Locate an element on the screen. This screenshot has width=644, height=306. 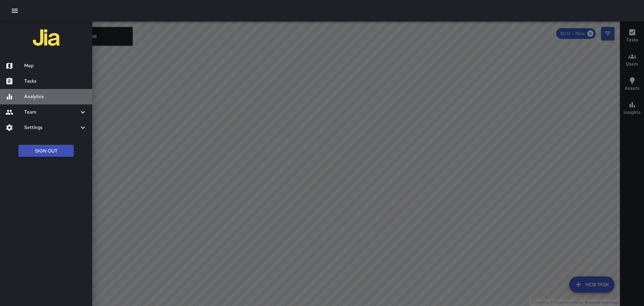
h6: Settings is located at coordinates (51, 128).